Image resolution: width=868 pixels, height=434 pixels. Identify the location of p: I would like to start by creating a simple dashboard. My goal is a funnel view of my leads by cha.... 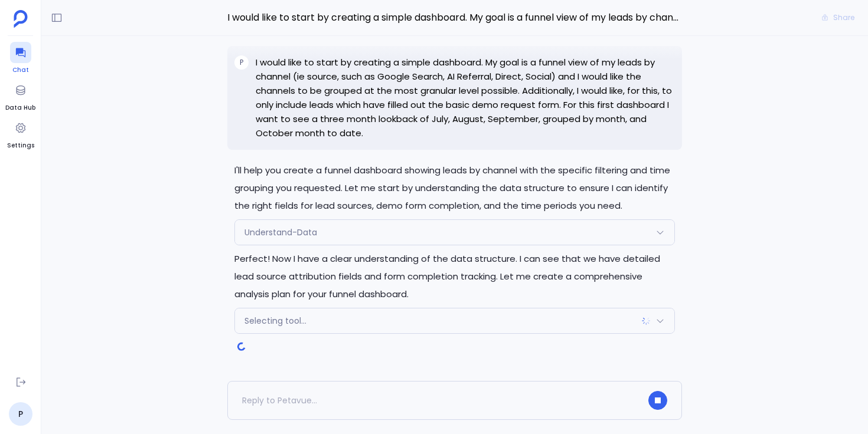
(466, 98).